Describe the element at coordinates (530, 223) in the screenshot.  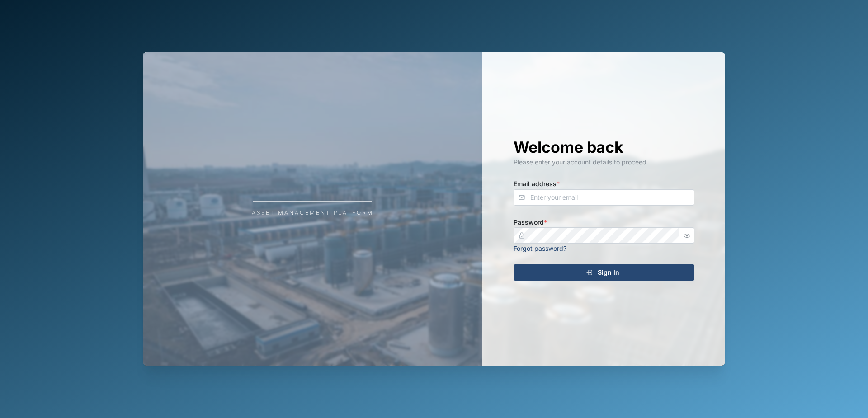
I see `label: Password` at that location.